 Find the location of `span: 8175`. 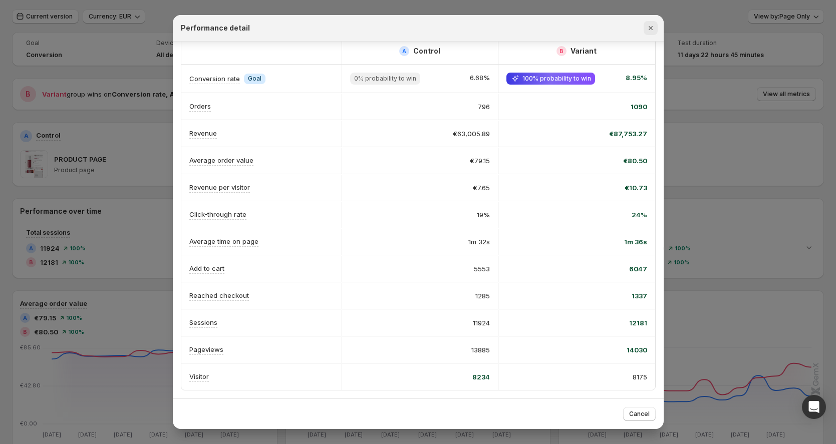

span: 8175 is located at coordinates (639, 377).